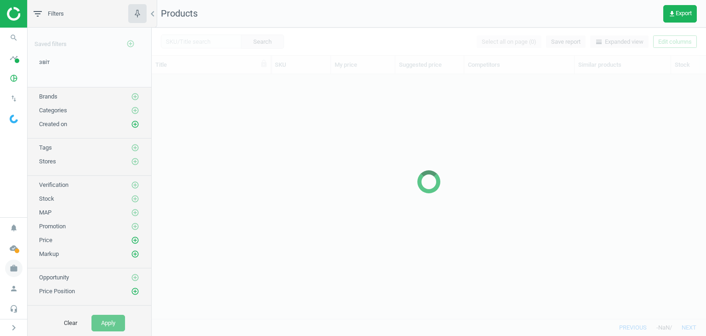 The width and height of the screenshot is (706, 336). I want to click on i: timeline, so click(14, 58).